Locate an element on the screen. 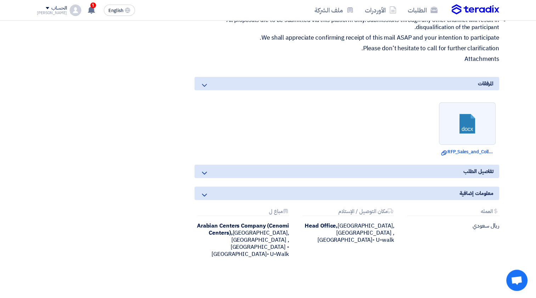 This screenshot has width=536, height=298. div: مكان التوصيل / الإستلام is located at coordinates (348, 212).